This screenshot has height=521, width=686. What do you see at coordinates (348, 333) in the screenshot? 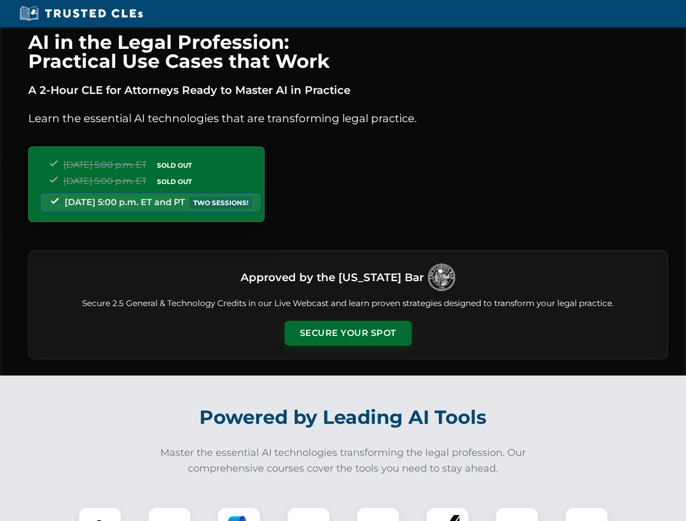
I see `button: Secure Your Spot` at bounding box center [348, 333].